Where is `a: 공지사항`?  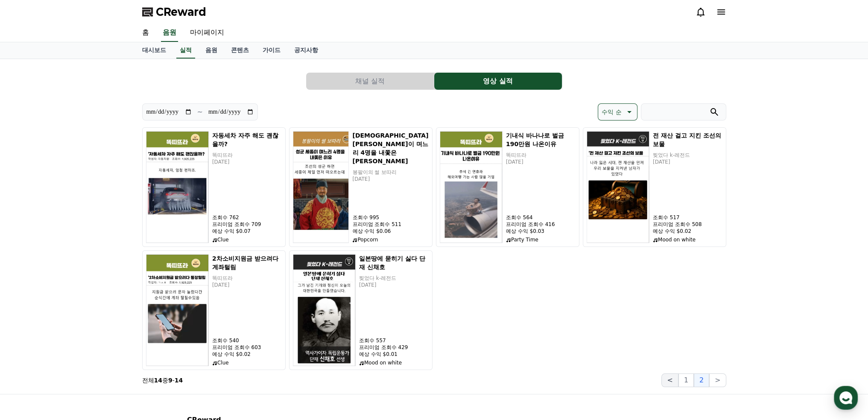 a: 공지사항 is located at coordinates (306, 50).